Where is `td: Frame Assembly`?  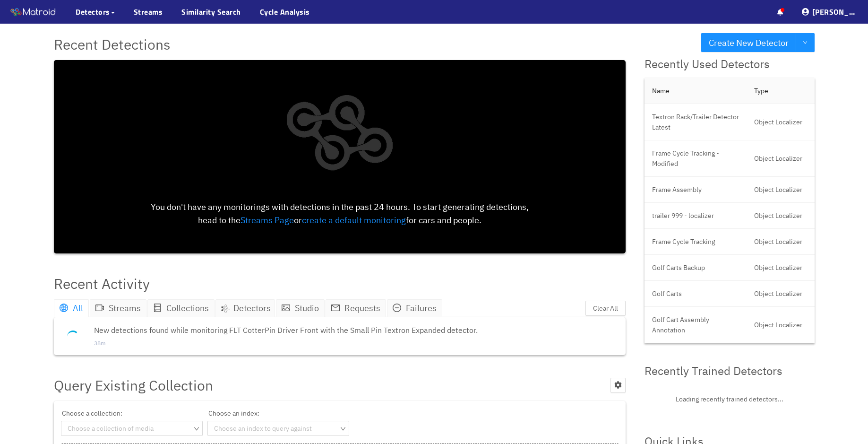
td: Frame Assembly is located at coordinates (696, 190).